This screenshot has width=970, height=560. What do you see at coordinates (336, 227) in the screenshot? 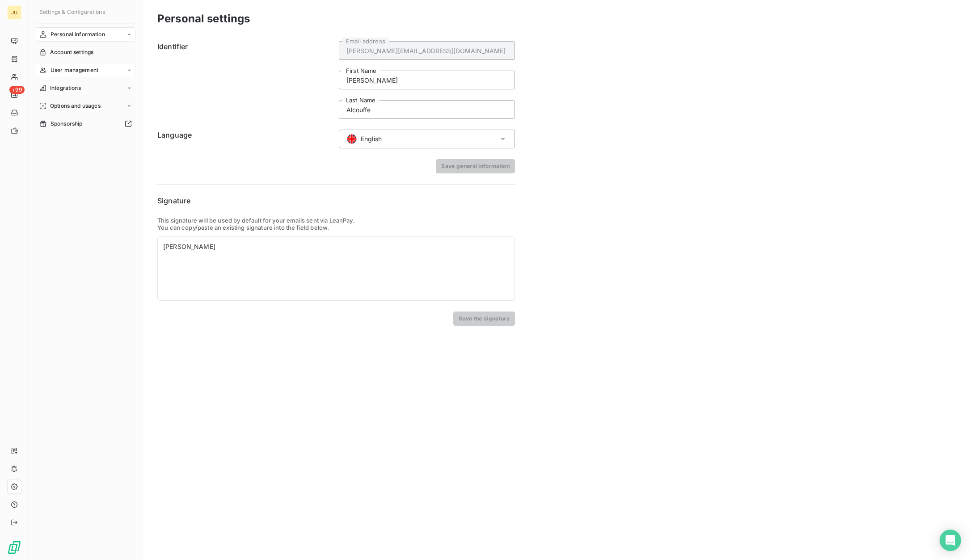
I see `p: You can copy/paste an existing signature into the field below.` at bounding box center [336, 227].